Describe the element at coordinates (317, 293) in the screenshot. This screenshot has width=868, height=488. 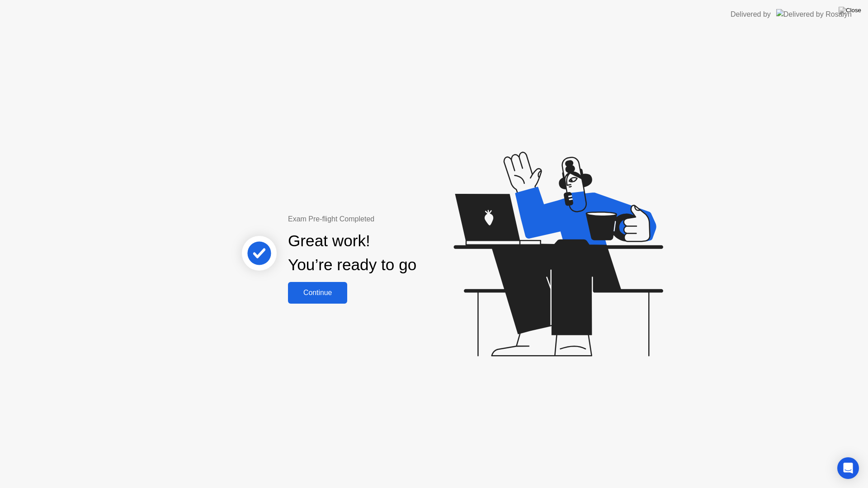
I see `div: Continue` at that location.